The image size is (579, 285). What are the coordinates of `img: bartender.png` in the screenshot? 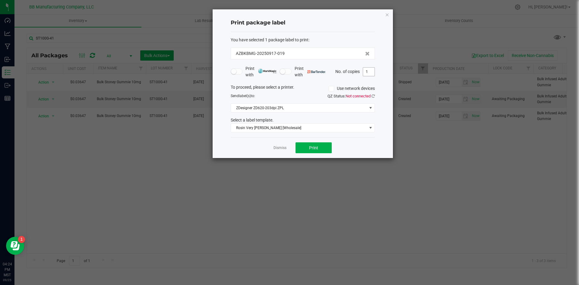 It's located at (316, 72).